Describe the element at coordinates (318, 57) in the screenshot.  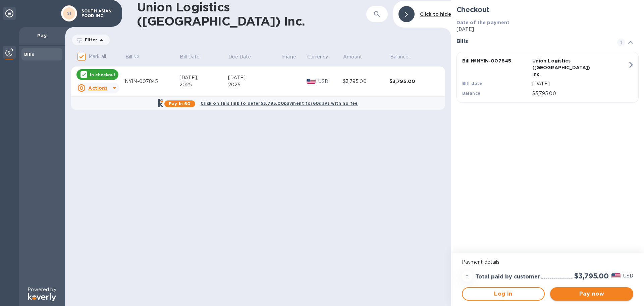
I see `p: Currency` at that location.